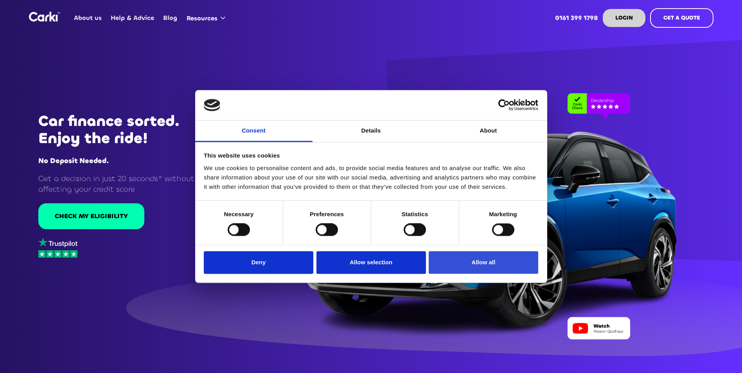 This screenshot has width=742, height=373. I want to click on a: Consent, so click(254, 131).